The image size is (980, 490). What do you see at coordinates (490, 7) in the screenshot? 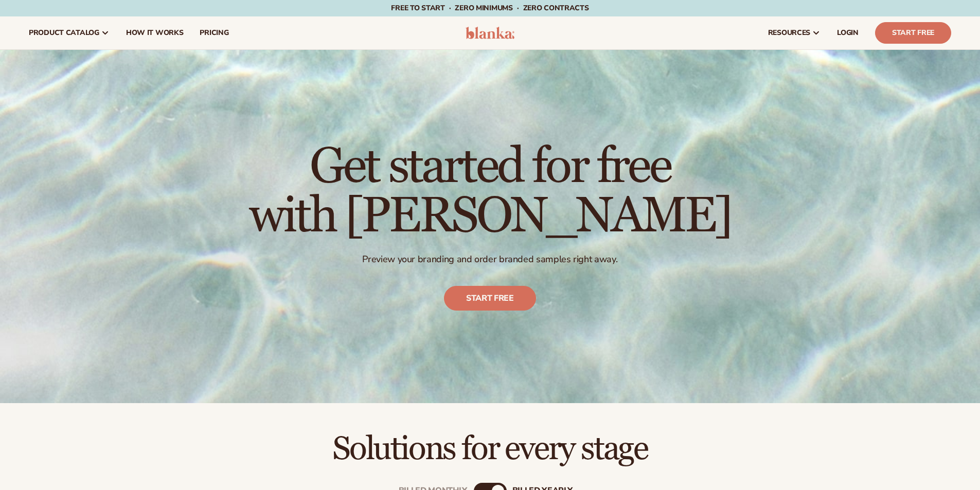
I see `span: Free to start · ZERO minimums · ZERO contracts` at bounding box center [490, 7].